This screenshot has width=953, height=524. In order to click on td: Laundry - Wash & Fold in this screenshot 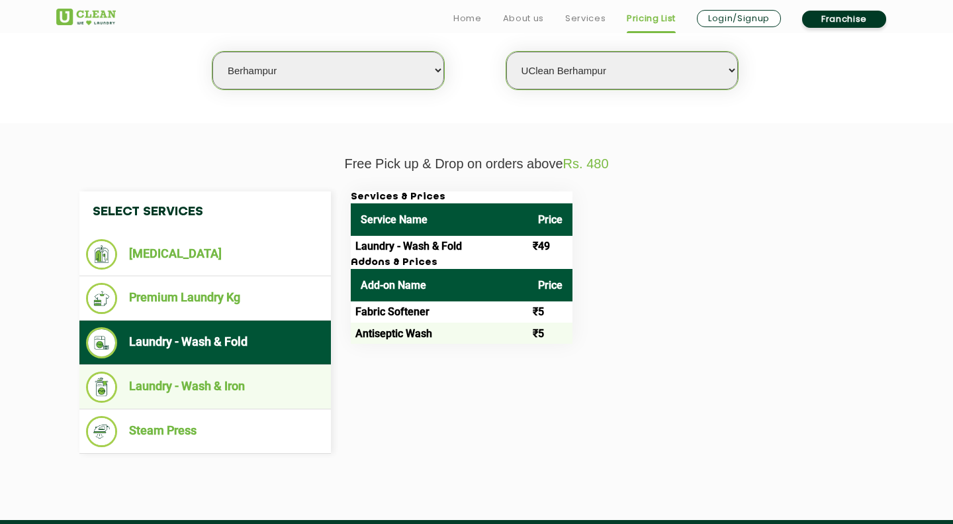, I will do `click(439, 246)`.